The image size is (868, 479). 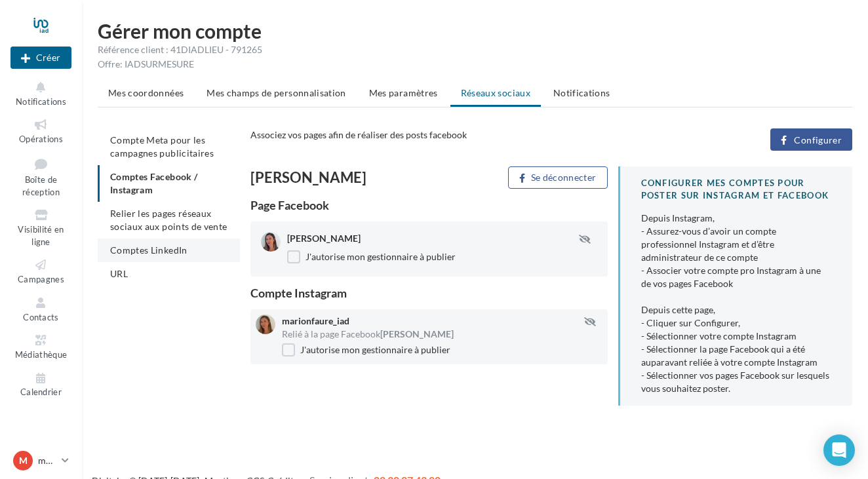 What do you see at coordinates (41, 392) in the screenshot?
I see `span: Calendrier` at bounding box center [41, 392].